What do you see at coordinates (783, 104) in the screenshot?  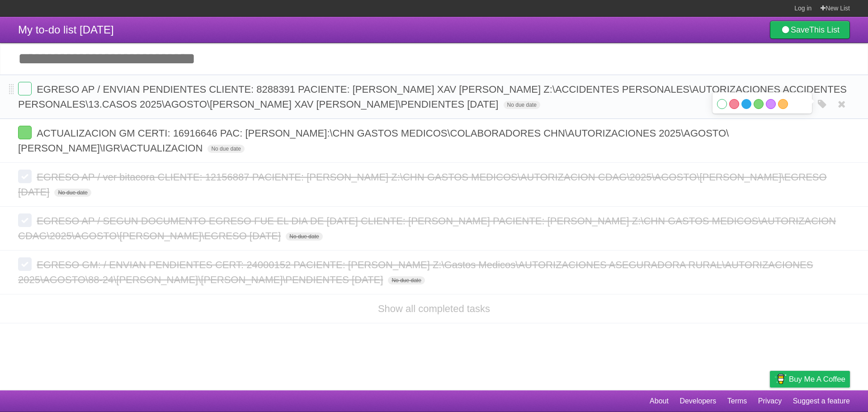 I see `label: Orange` at bounding box center [783, 104].